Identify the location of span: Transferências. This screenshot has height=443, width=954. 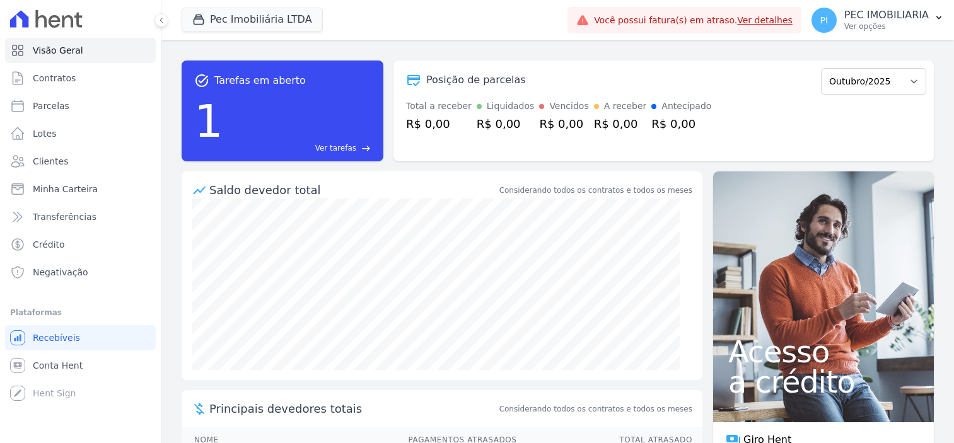
(64, 217).